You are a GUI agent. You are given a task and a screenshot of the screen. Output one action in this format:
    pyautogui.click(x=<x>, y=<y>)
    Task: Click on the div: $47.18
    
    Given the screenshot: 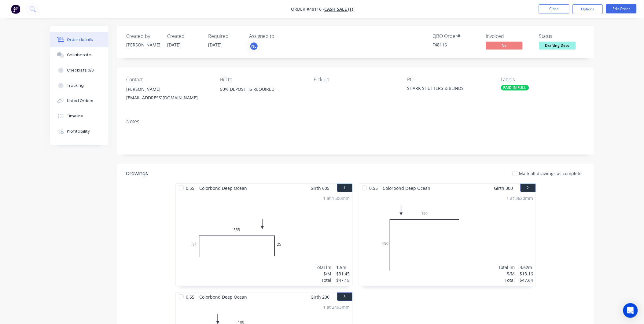 What is the action you would take?
    pyautogui.click(x=344, y=281)
    